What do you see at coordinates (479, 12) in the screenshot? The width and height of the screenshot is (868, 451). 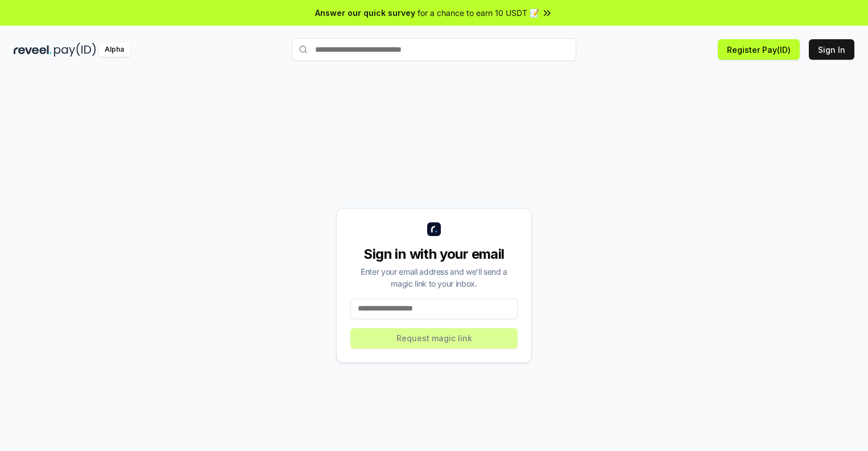 I see `span: for a chance to earn 10 USDT 📝` at bounding box center [479, 12].